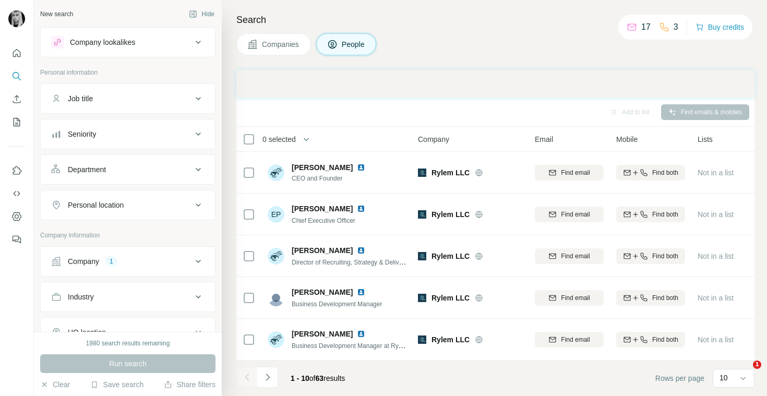 This screenshot has width=767, height=396. I want to click on div: 1, so click(111, 261).